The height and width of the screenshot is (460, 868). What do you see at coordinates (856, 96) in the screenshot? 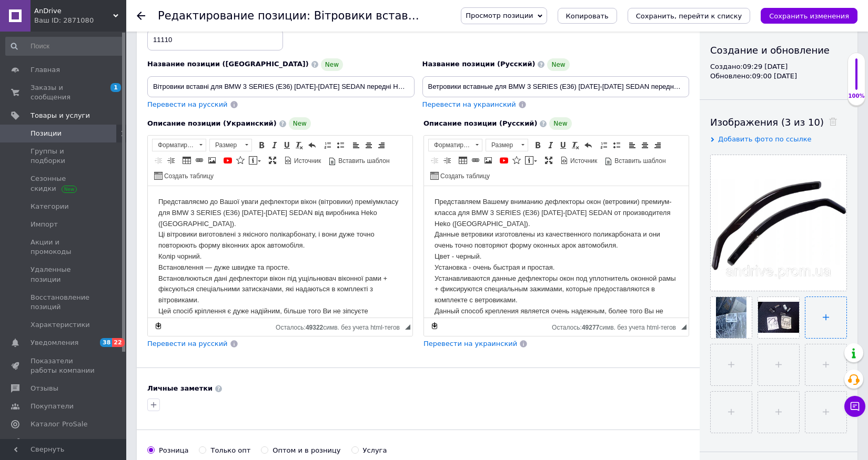
I see `div: 100%` at bounding box center [856, 96].